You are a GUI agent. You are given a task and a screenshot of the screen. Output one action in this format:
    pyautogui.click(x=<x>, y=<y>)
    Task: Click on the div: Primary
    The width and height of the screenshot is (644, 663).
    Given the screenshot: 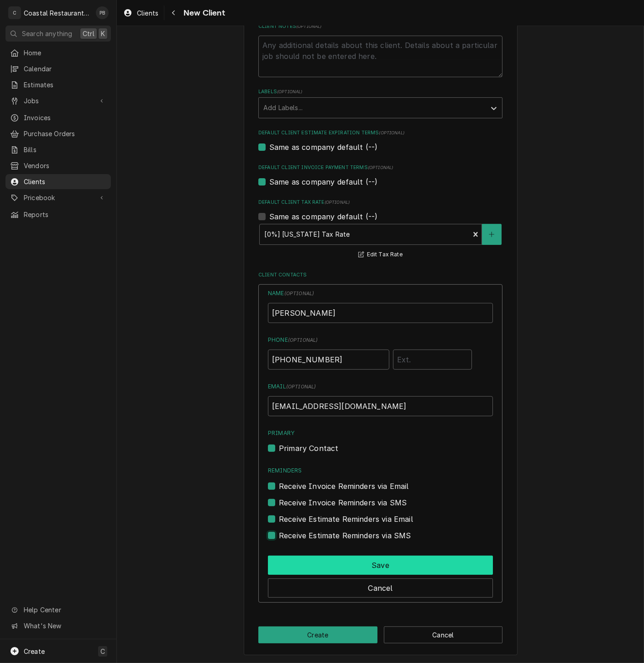 What is the action you would take?
    pyautogui.click(x=380, y=441)
    